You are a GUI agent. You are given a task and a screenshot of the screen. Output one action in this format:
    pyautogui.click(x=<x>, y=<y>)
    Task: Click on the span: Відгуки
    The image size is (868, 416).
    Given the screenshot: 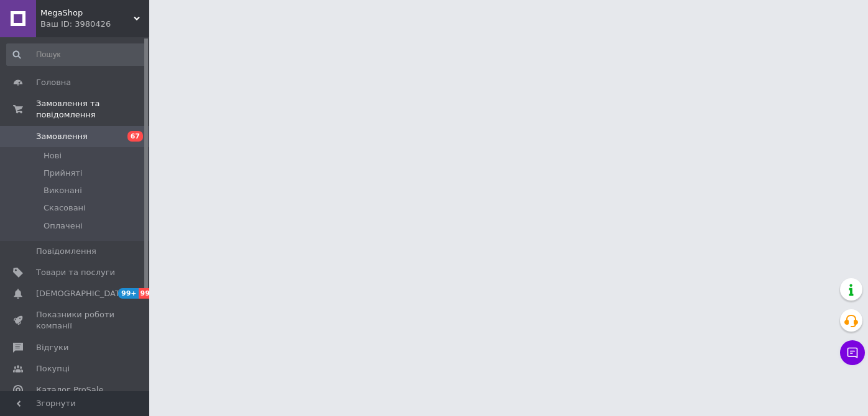 What is the action you would take?
    pyautogui.click(x=52, y=348)
    